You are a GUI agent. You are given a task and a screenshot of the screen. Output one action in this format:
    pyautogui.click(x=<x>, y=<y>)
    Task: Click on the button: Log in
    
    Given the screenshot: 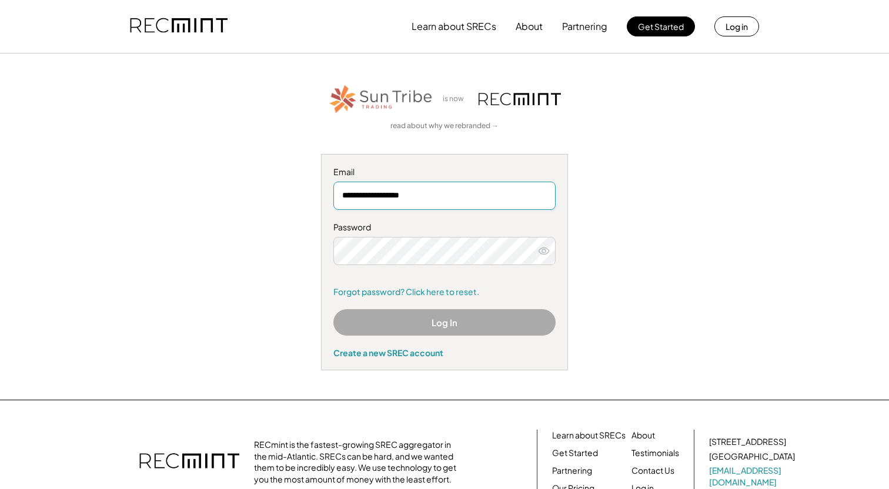 What is the action you would take?
    pyautogui.click(x=737, y=26)
    